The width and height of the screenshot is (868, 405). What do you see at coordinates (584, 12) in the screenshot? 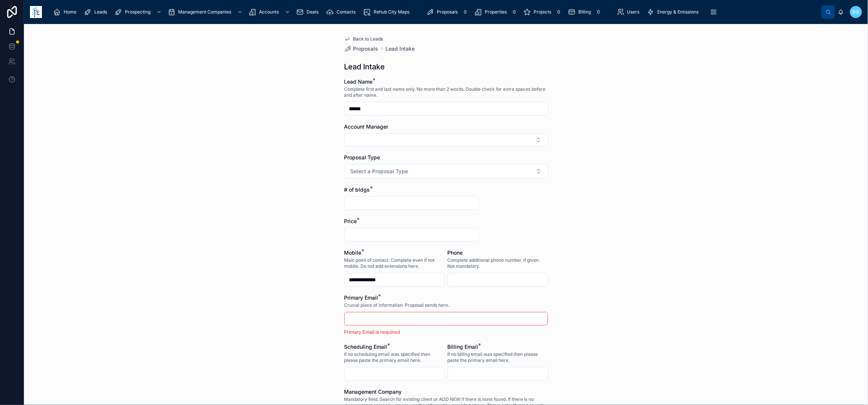
I see `span: Billing` at bounding box center [584, 12].